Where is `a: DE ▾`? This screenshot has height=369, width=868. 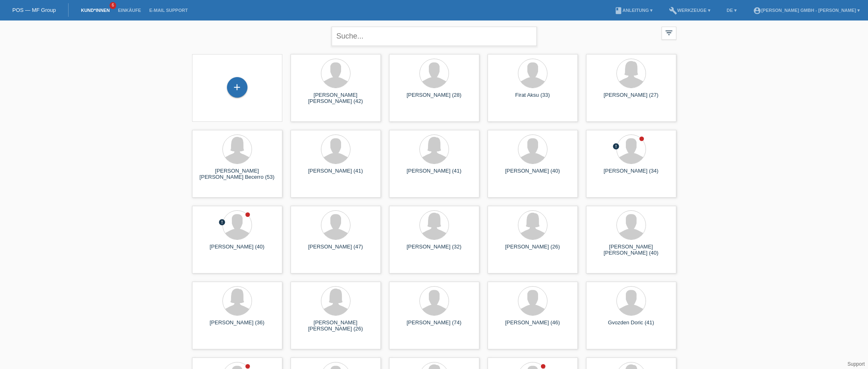 a: DE ▾ is located at coordinates (732, 10).